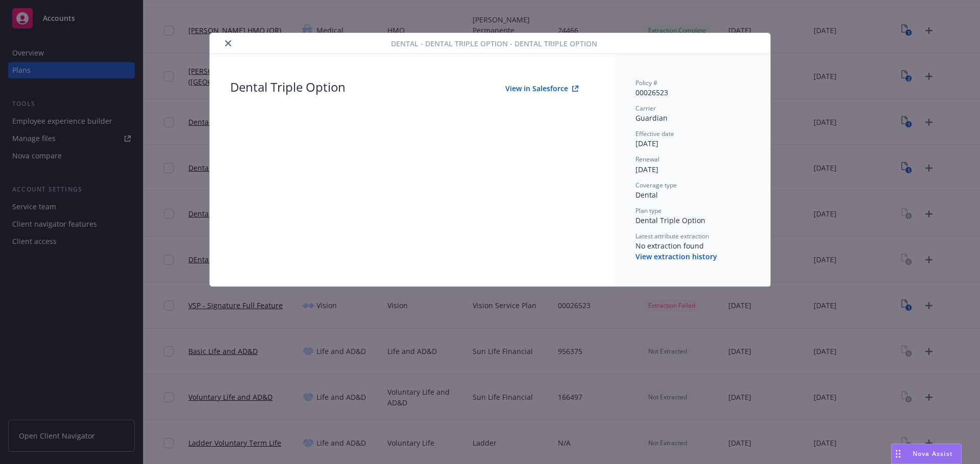 The width and height of the screenshot is (980, 464). What do you see at coordinates (645, 108) in the screenshot?
I see `span: Carrier` at bounding box center [645, 108].